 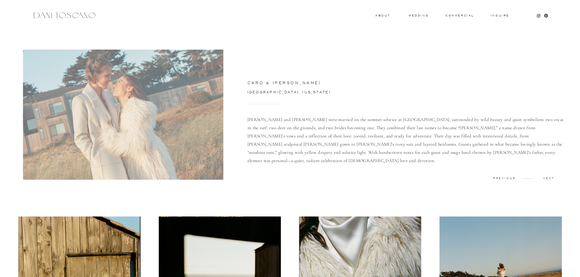 What do you see at coordinates (548, 178) in the screenshot?
I see `a: next` at bounding box center [548, 178].